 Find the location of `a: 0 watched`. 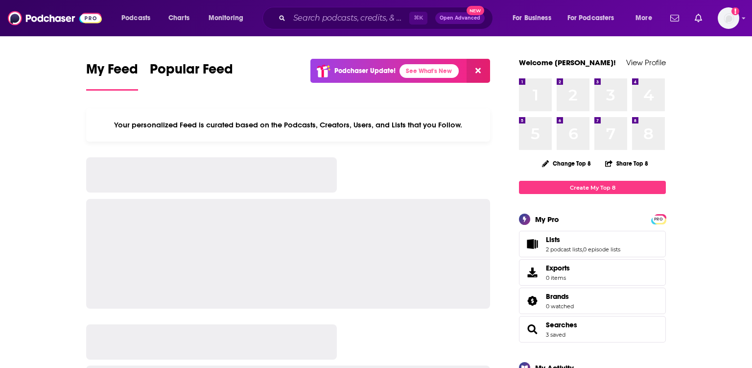

a: 0 watched is located at coordinates (559, 306).